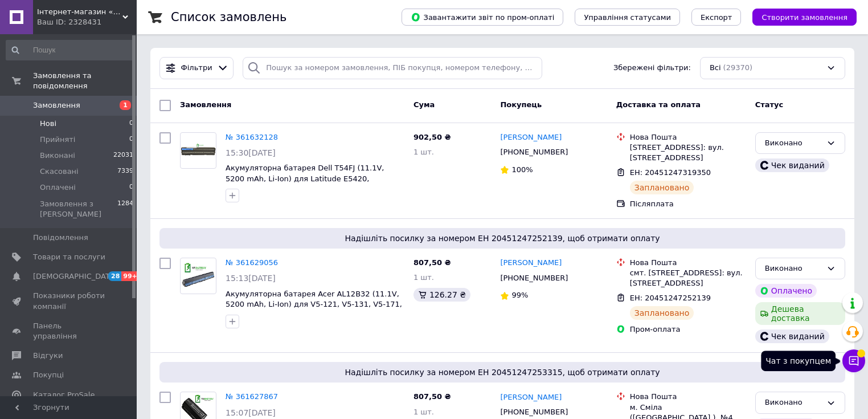 The height and width of the screenshot is (419, 868). Describe the element at coordinates (717, 17) in the screenshot. I see `button: Експорт` at that location.